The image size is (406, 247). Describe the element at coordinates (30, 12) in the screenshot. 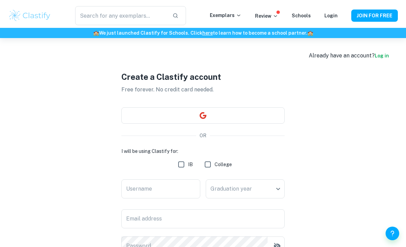

I see `img: Clastify logo` at that location.